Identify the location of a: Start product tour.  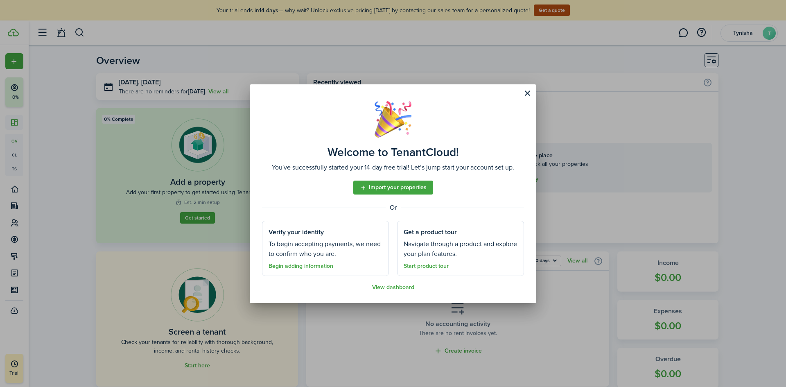
(426, 266).